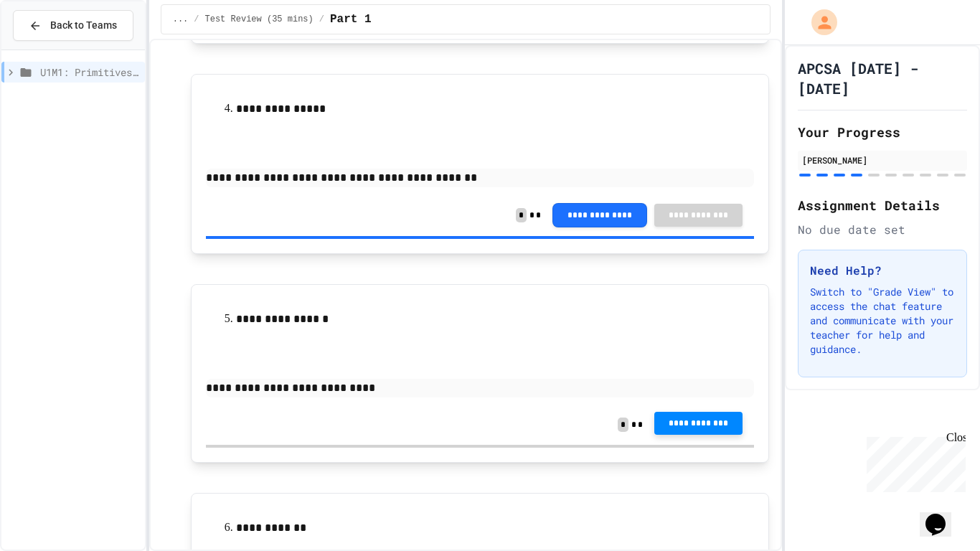 The width and height of the screenshot is (980, 551). What do you see at coordinates (882, 205) in the screenshot?
I see `h2: Assignment Details` at bounding box center [882, 205].